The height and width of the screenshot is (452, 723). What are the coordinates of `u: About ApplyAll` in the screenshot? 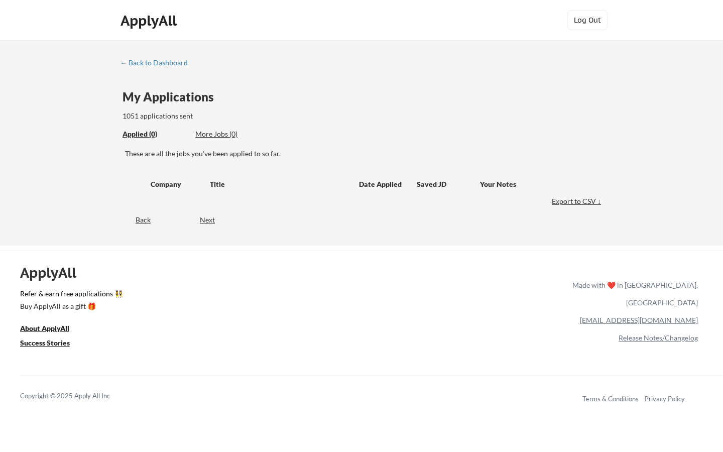 It's located at (45, 328).